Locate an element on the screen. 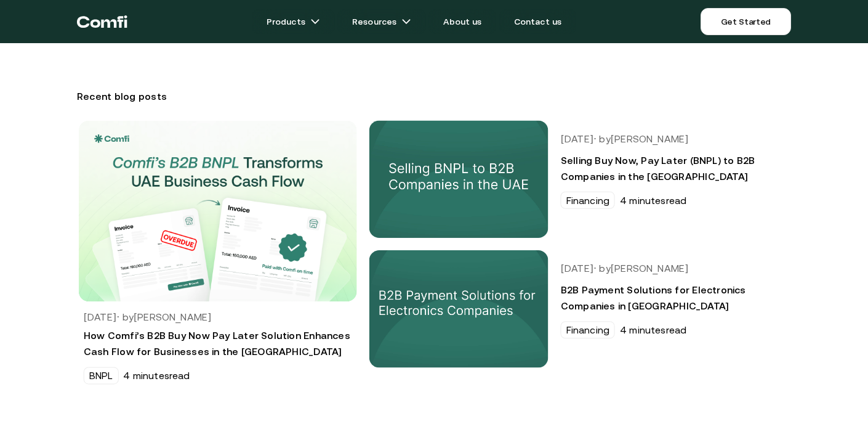 This screenshot has height=421, width=868. h3: How Comfi’s B2B Buy Now Pay Later Solution Enhances Cash Flow for Businesses in the [GEOGRAPHIC_D... is located at coordinates (218, 344).